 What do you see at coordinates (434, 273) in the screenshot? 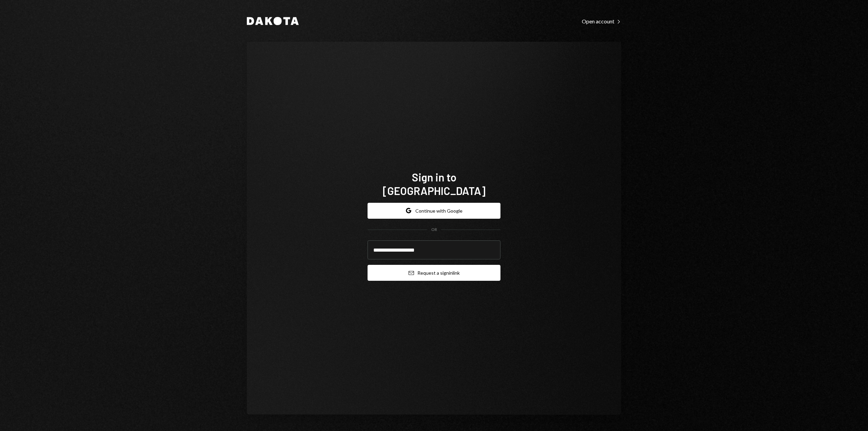
I see `button: Request a signinlink` at bounding box center [434, 273].